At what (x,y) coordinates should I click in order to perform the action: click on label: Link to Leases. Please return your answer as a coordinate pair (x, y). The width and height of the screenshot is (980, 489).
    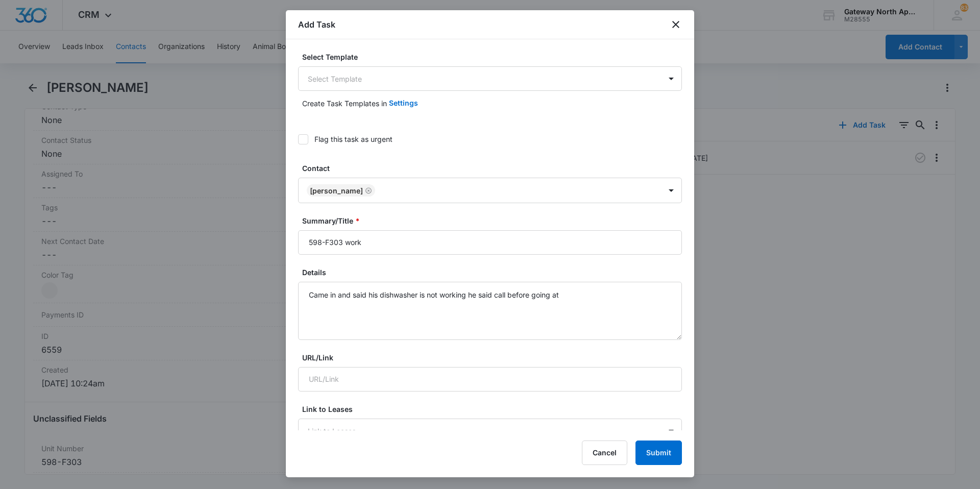
    Looking at the image, I should click on (495, 409).